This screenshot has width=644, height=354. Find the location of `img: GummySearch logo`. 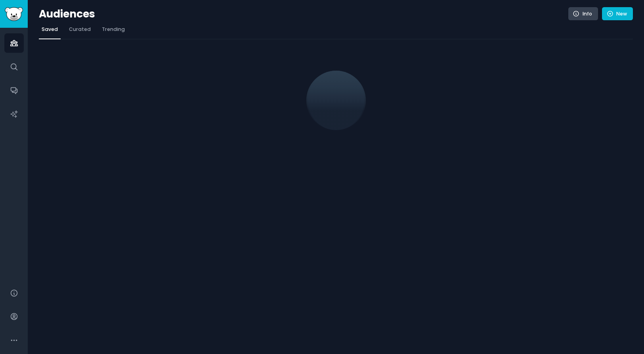

img: GummySearch logo is located at coordinates (14, 14).